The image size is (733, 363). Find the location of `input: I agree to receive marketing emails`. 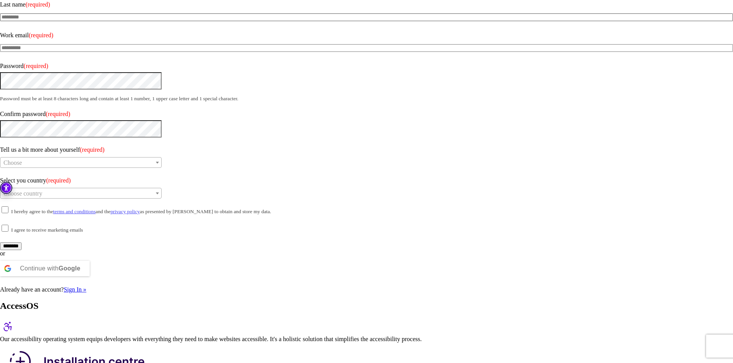

input: I agree to receive marketing emails is located at coordinates (5, 228).